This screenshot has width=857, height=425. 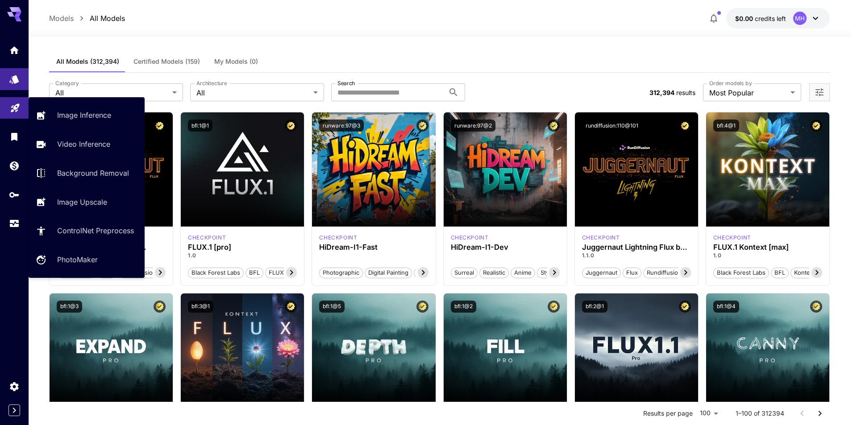 I want to click on a: Background Removal, so click(x=87, y=173).